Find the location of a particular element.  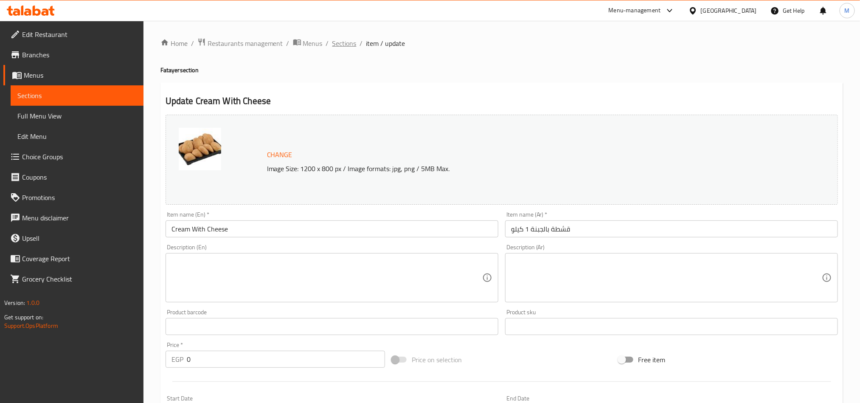

span: Get support on: is located at coordinates (24, 317).